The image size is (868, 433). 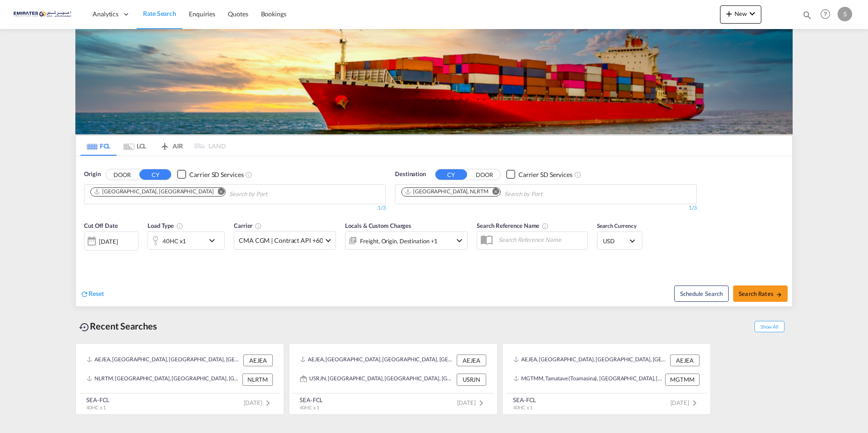 What do you see at coordinates (701, 294) in the screenshot?
I see `button: Note: By default Schedule search will only considerorigin ports, destination ports and cut off da...` at bounding box center [701, 294].